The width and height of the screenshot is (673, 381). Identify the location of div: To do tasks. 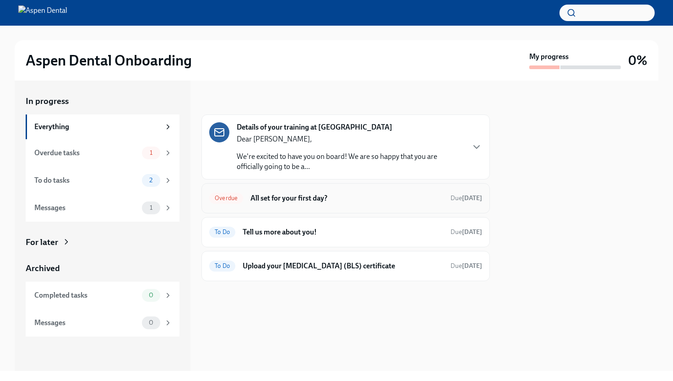
(86, 180).